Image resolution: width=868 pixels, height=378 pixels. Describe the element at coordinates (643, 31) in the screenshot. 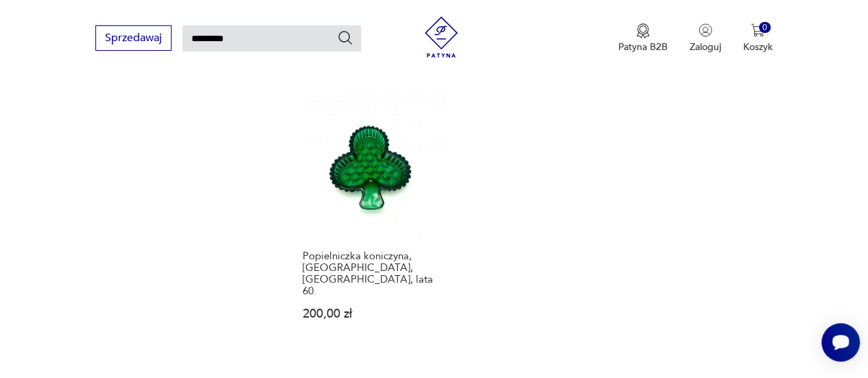

I see `img: Ikona medalu` at that location.